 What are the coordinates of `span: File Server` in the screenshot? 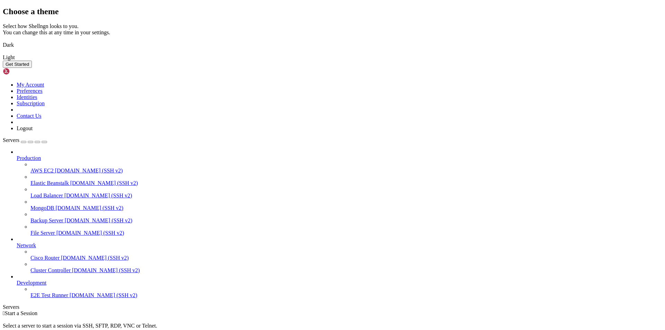 It's located at (43, 233).